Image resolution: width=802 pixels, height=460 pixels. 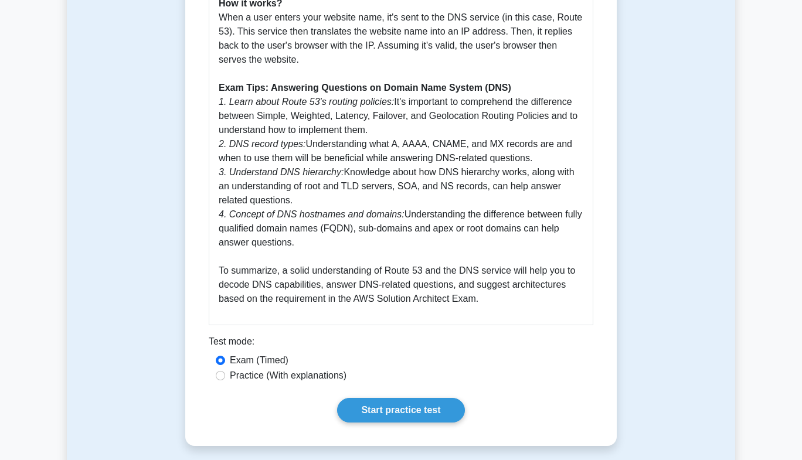 I want to click on b: Exam Tips: Answering Questions on Domain Name System (DNS), so click(x=364, y=87).